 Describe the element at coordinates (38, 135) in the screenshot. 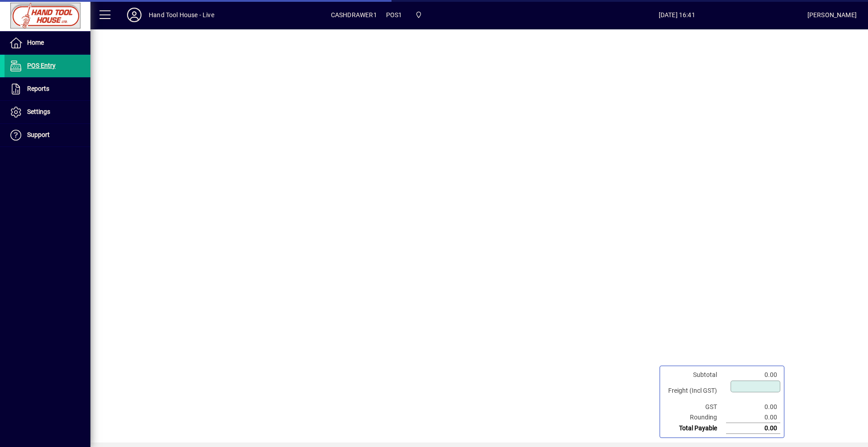

I see `span: Support` at that location.